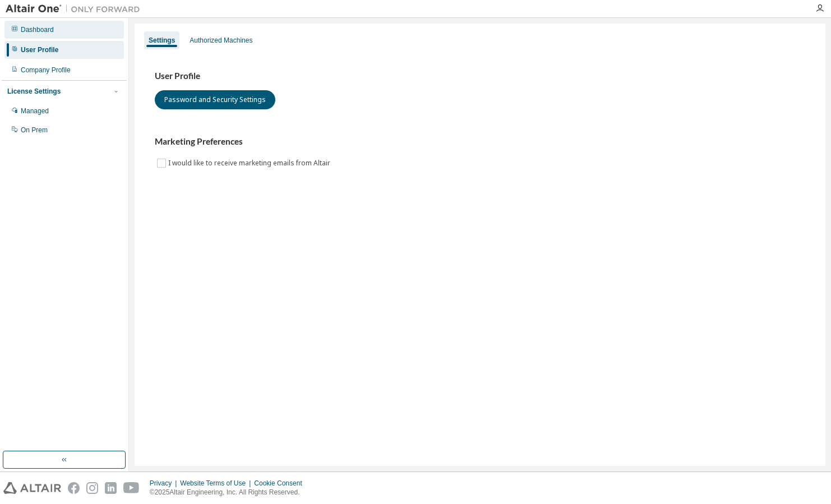  Describe the element at coordinates (111, 488) in the screenshot. I see `img: linkedin.svg` at that location.